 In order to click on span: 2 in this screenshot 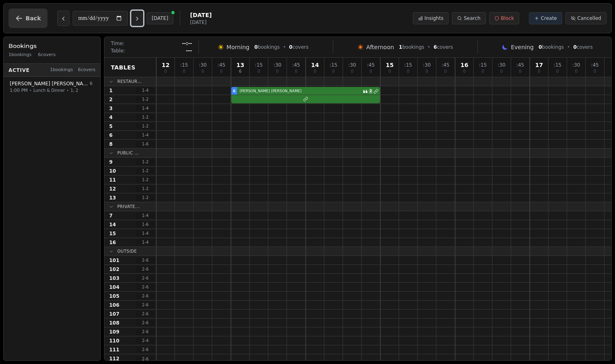, I will do `click(111, 99)`.